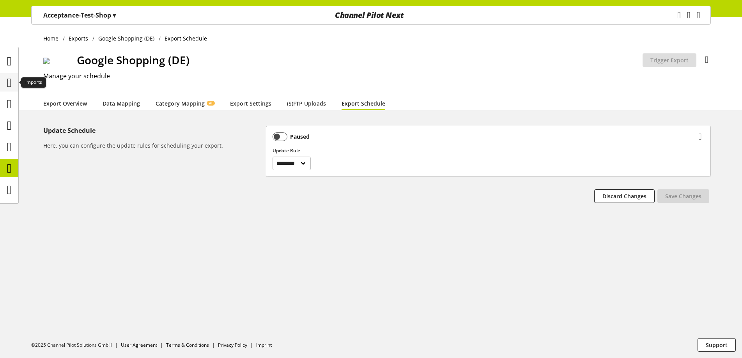  What do you see at coordinates (232, 345) in the screenshot?
I see `a: Privacy Policy` at bounding box center [232, 345].